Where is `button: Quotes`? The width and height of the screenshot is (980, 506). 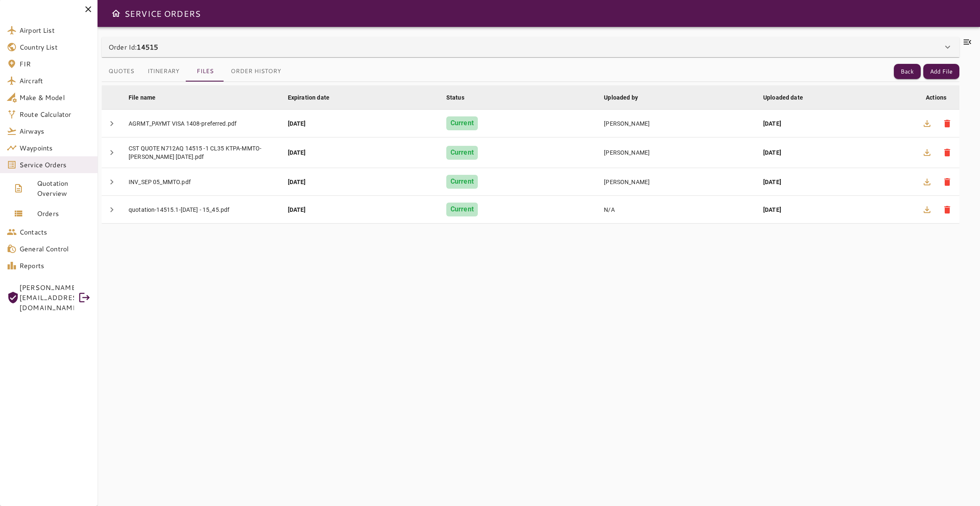
button: Quotes is located at coordinates (121, 71).